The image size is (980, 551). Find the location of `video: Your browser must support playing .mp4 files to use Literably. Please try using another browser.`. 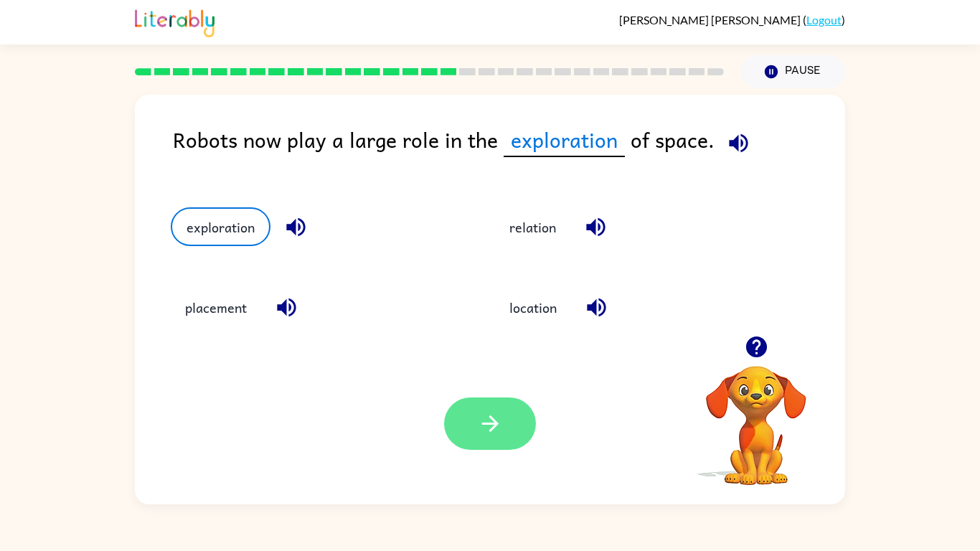

video: Your browser must support playing .mp4 files to use Literably. Please try using another browser. is located at coordinates (756, 415).